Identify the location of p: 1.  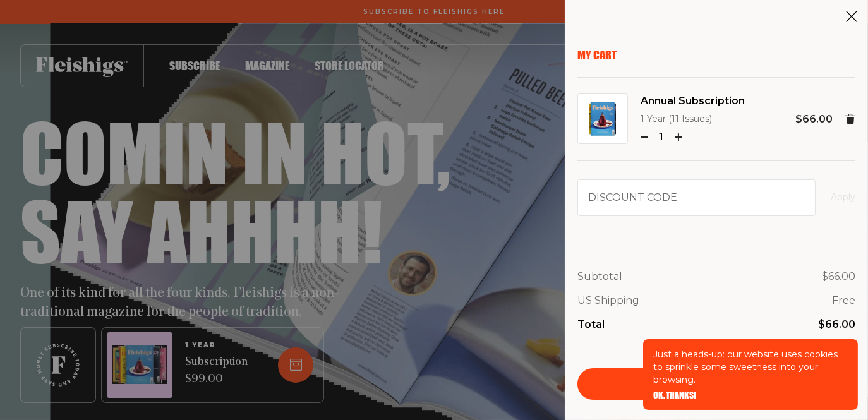
(661, 137).